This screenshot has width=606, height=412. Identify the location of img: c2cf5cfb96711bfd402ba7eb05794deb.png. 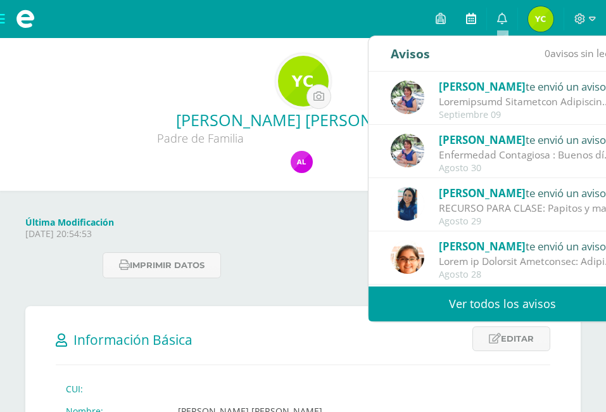
(301, 161).